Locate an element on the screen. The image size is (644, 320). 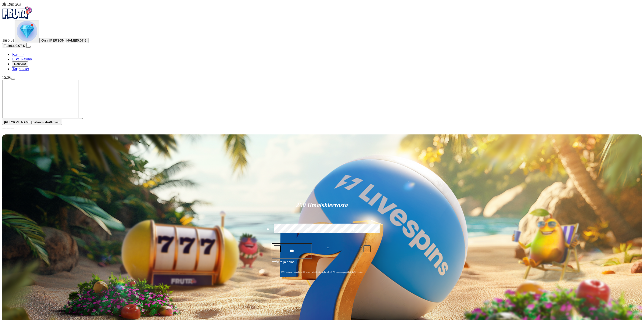
label: €50 is located at coordinates (288, 230).